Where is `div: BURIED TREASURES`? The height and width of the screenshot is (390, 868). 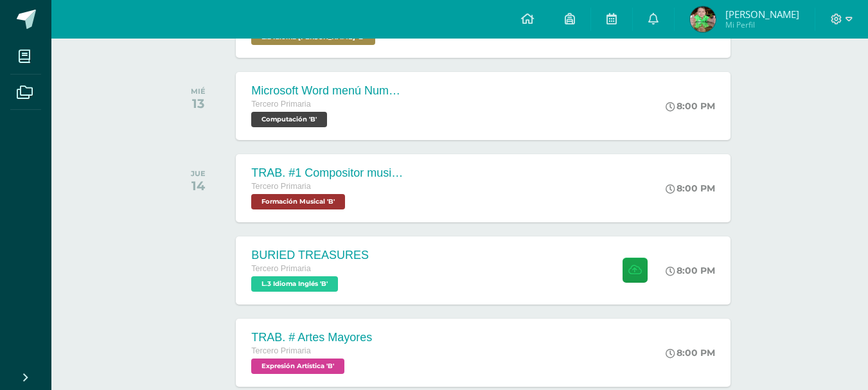 div: BURIED TREASURES is located at coordinates (310, 255).